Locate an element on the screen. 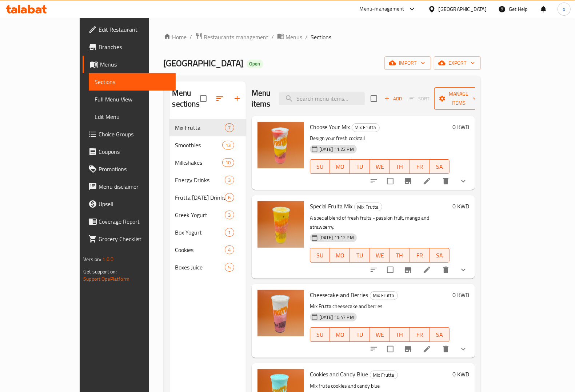 Image resolution: width=575 pixels, height=392 pixels. button: Add is located at coordinates (393, 98).